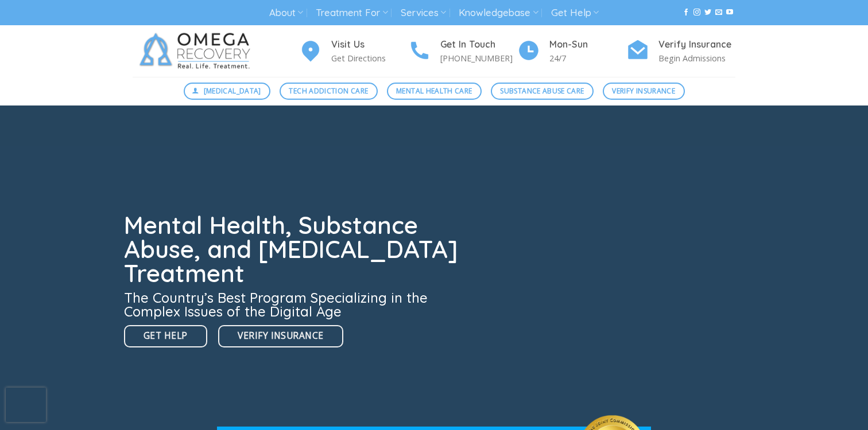 The height and width of the screenshot is (430, 868). Describe the element at coordinates (681, 51) in the screenshot. I see `a: Verify Insurance Begin Admissions` at that location.